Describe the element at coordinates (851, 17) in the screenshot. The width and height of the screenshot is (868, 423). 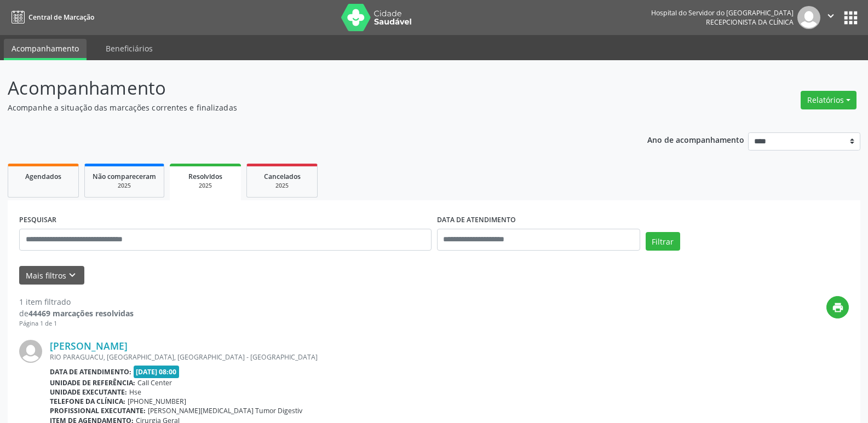
I see `button: apps` at that location.